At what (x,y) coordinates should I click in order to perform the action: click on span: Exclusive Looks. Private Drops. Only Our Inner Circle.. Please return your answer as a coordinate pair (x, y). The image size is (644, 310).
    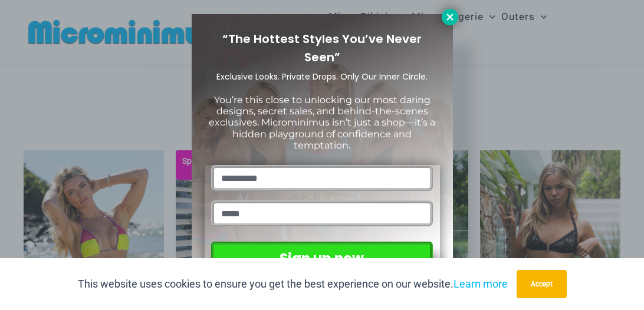
    Looking at the image, I should click on (322, 76).